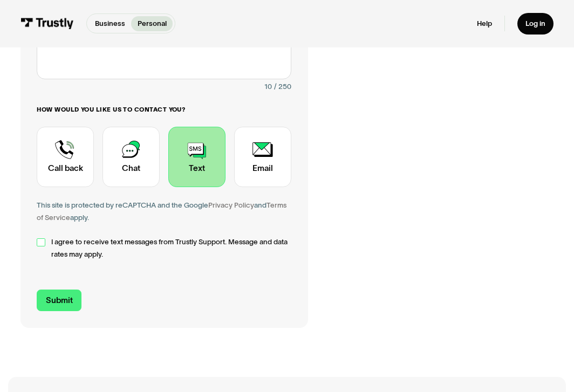 The image size is (574, 392). Describe the element at coordinates (47, 23) in the screenshot. I see `img: Trustly Logo` at that location.